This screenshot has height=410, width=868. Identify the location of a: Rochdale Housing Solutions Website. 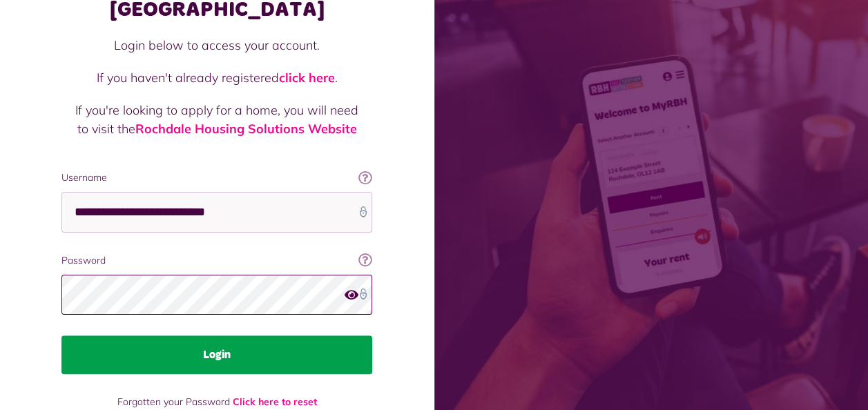
(245, 128).